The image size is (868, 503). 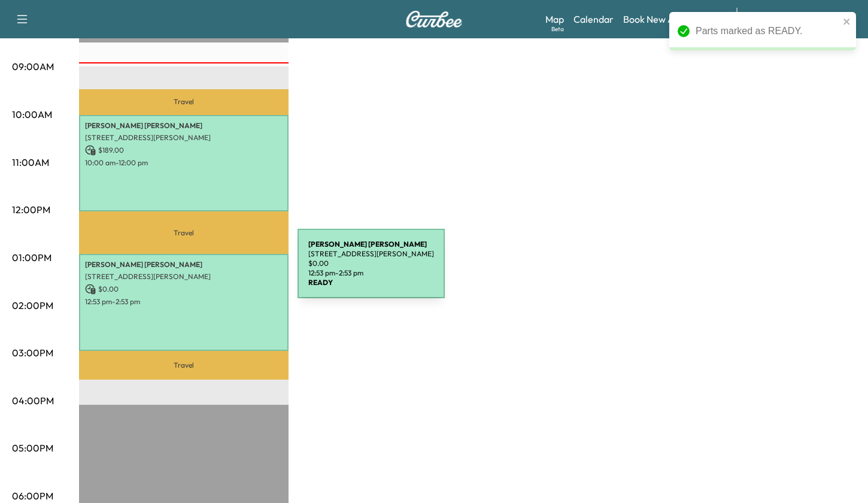 What do you see at coordinates (33, 400) in the screenshot?
I see `p: 04:00PM` at bounding box center [33, 400].